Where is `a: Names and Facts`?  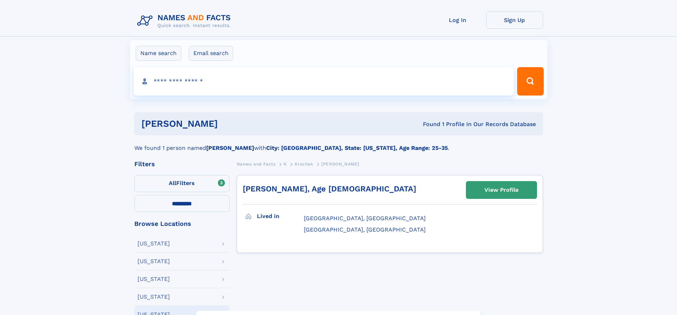 a: Names and Facts is located at coordinates (256, 164).